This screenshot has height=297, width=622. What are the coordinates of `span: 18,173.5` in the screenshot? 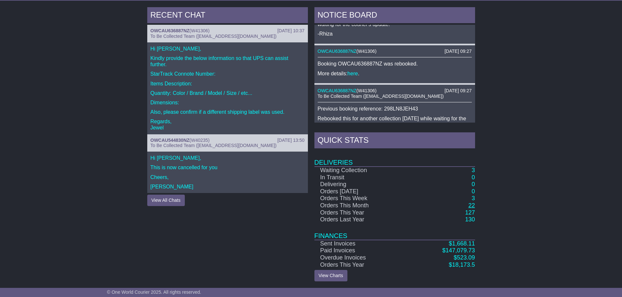 It's located at (463, 265).